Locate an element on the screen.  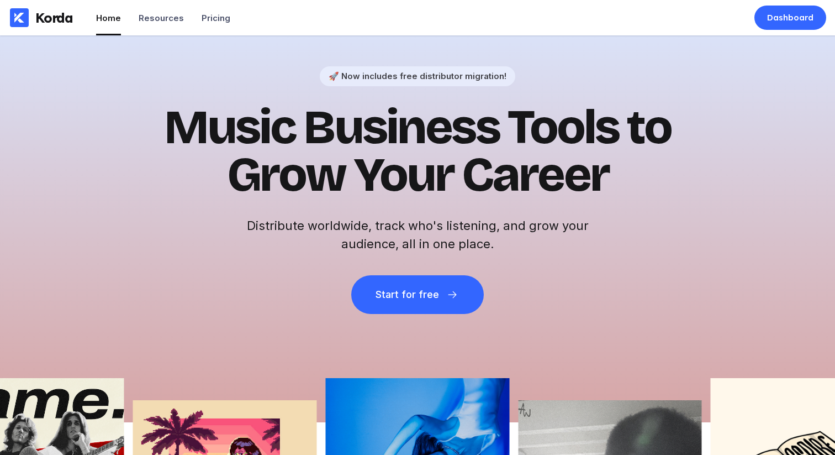
div: Resources is located at coordinates (161, 18).